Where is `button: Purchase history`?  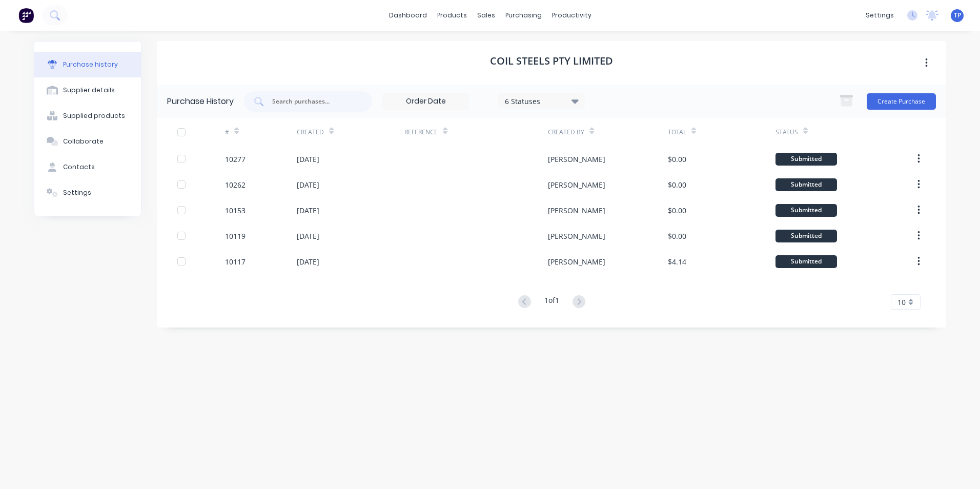 button: Purchase history is located at coordinates (87, 65).